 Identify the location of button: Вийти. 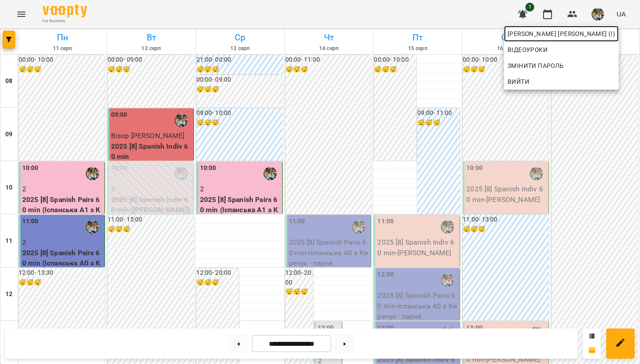
(561, 82).